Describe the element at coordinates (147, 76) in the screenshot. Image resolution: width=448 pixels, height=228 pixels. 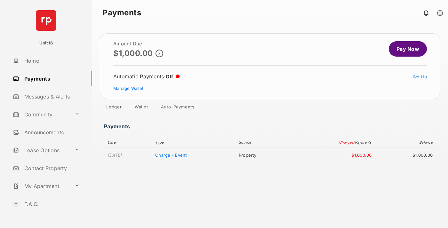
I see `div: Automatic Payments :` at that location.